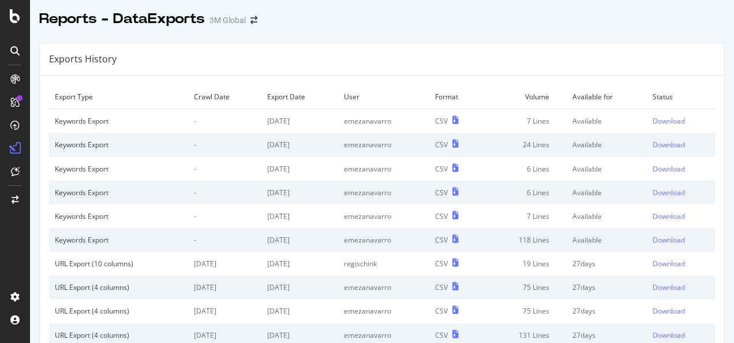  What do you see at coordinates (225, 97) in the screenshot?
I see `td: Crawl Date` at bounding box center [225, 97].